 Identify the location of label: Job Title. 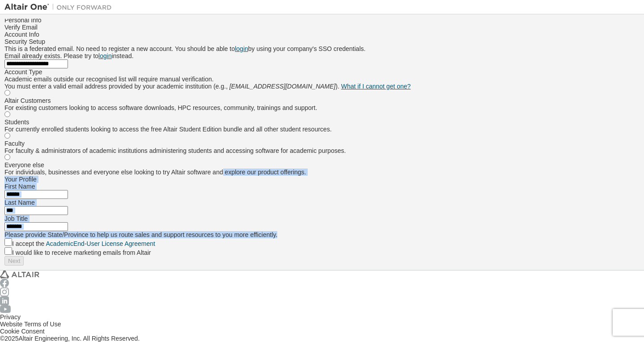
(16, 218).